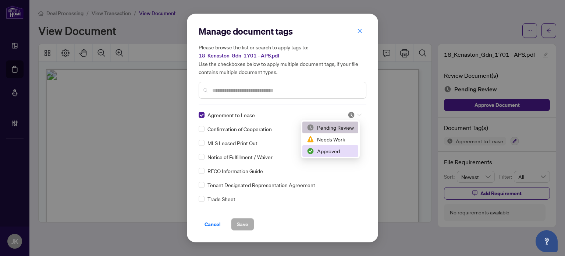 The image size is (565, 256). Describe the element at coordinates (547, 241) in the screenshot. I see `button: Open asap` at that location.